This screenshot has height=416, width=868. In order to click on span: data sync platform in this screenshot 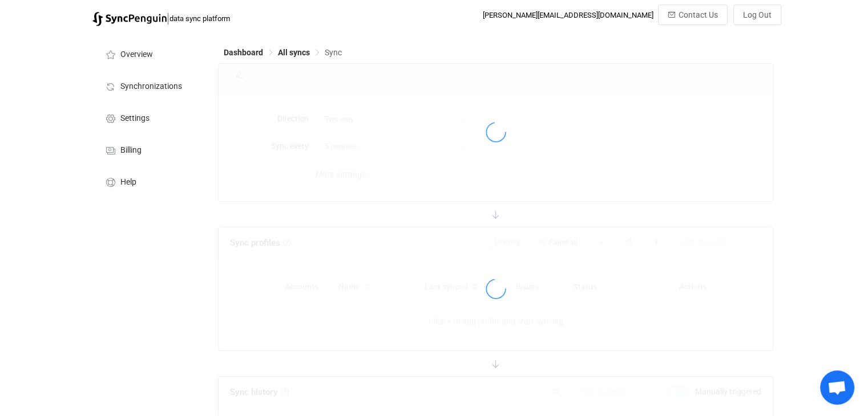, I will do `click(199, 18)`.